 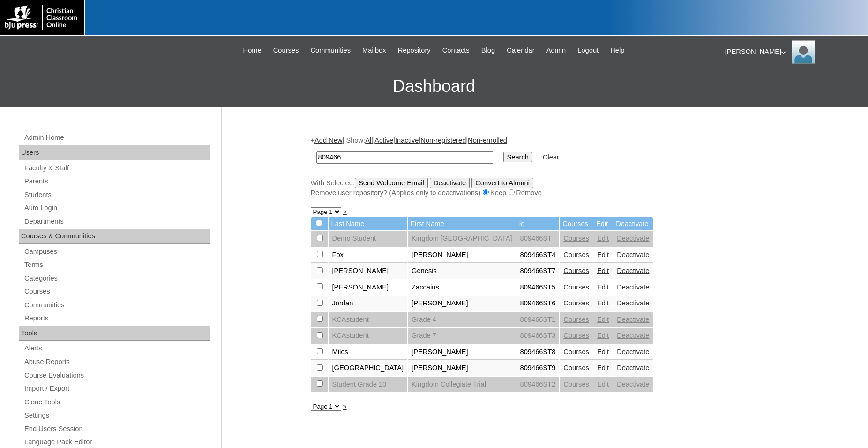 What do you see at coordinates (520, 51) in the screenshot?
I see `span: Calendar` at bounding box center [520, 51].